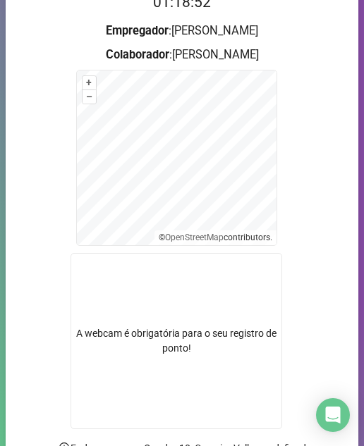  What do you see at coordinates (194, 238) in the screenshot?
I see `a: OpenStreetMap` at bounding box center [194, 238].